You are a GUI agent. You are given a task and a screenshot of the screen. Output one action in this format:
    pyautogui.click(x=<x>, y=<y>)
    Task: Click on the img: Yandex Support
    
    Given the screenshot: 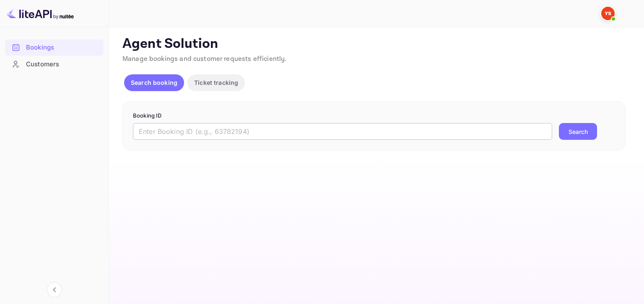 What is the action you would take?
    pyautogui.click(x=608, y=13)
    